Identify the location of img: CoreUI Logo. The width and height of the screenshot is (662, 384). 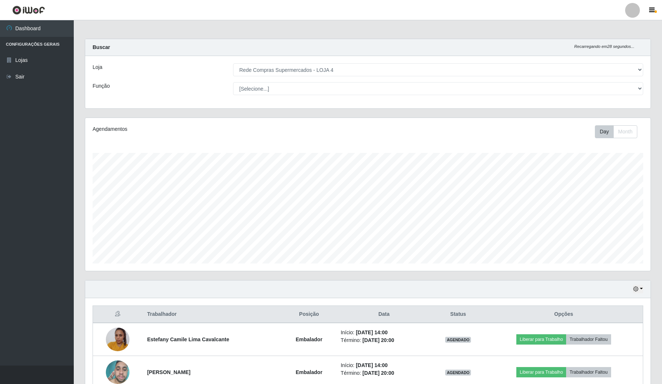
(28, 10).